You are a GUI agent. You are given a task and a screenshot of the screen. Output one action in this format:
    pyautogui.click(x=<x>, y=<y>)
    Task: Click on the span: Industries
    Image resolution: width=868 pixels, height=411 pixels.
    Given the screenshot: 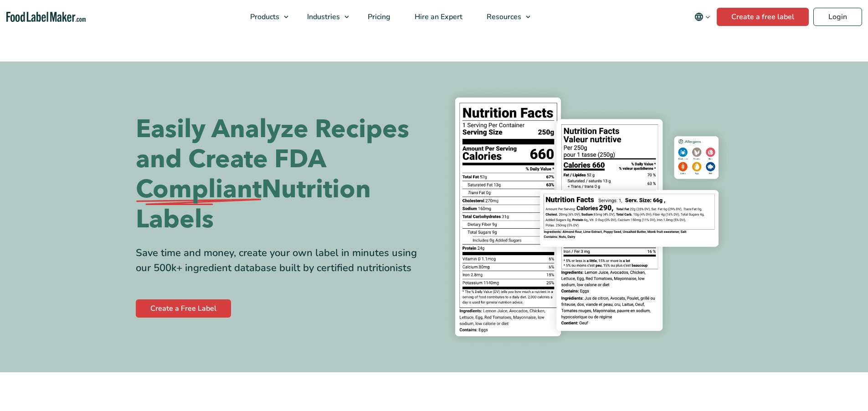 What is the action you would take?
    pyautogui.click(x=322, y=17)
    